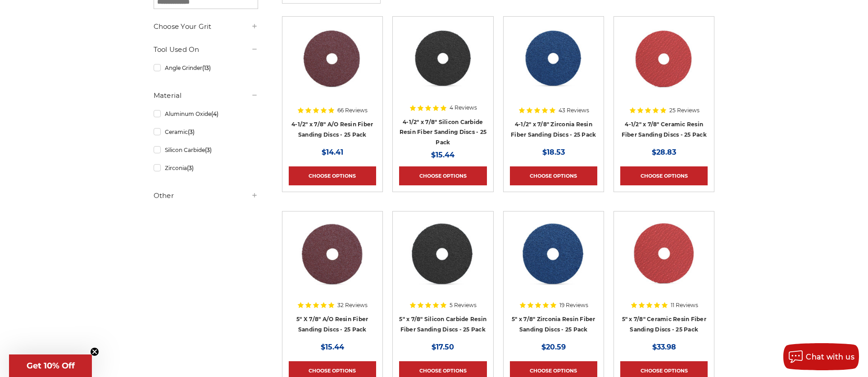 The image size is (868, 377). I want to click on img: 4-1/2" ceramic resin fiber disc, so click(664, 59).